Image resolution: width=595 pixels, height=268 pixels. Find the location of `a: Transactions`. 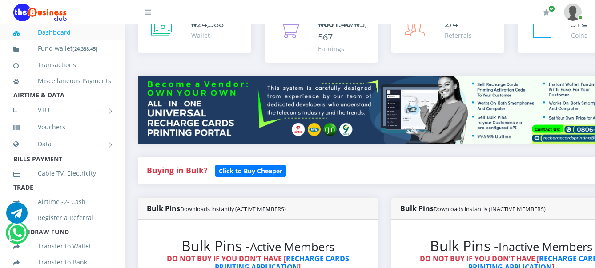

a: Transactions is located at coordinates (62, 65).